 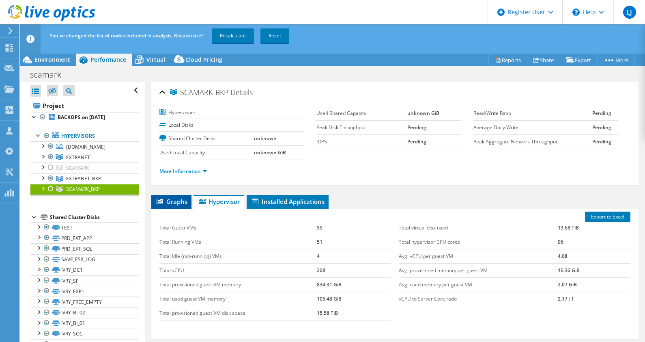 I want to click on a: PRD_EXT_SQL, so click(x=84, y=248).